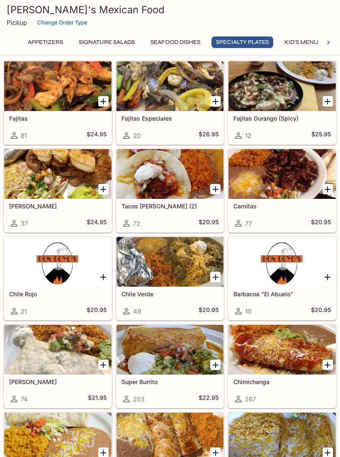 The width and height of the screenshot is (340, 457). I want to click on h5: Fajitas Durango (Spicy), so click(282, 118).